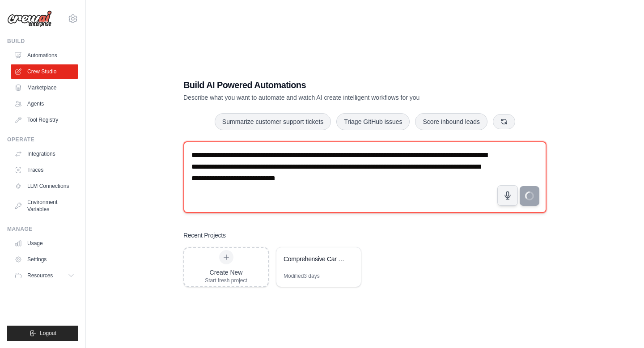 The image size is (644, 348). Describe the element at coordinates (508, 196) in the screenshot. I see `button: Click to speak your automation idea` at that location.